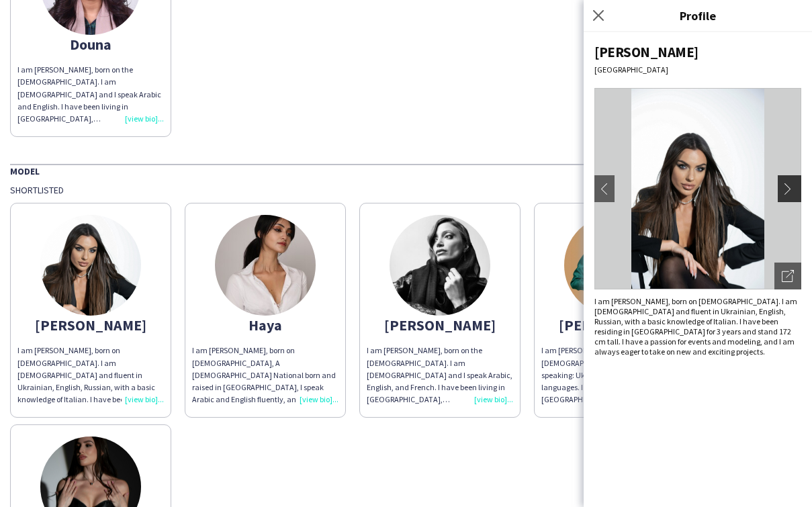 This screenshot has height=507, width=812. Describe the element at coordinates (406, 190) in the screenshot. I see `div: Shortlisted` at that location.